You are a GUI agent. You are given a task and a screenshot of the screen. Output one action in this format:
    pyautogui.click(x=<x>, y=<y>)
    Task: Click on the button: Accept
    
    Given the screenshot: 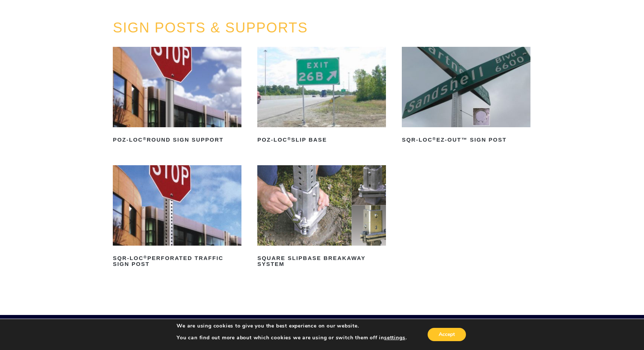 What is the action you would take?
    pyautogui.click(x=447, y=335)
    